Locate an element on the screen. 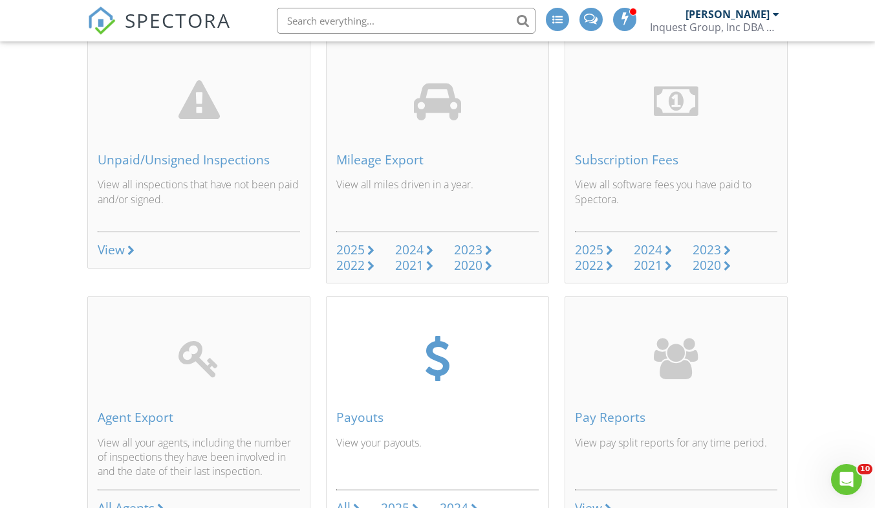 This screenshot has width=875, height=508. p: View your payouts. is located at coordinates (437, 456).